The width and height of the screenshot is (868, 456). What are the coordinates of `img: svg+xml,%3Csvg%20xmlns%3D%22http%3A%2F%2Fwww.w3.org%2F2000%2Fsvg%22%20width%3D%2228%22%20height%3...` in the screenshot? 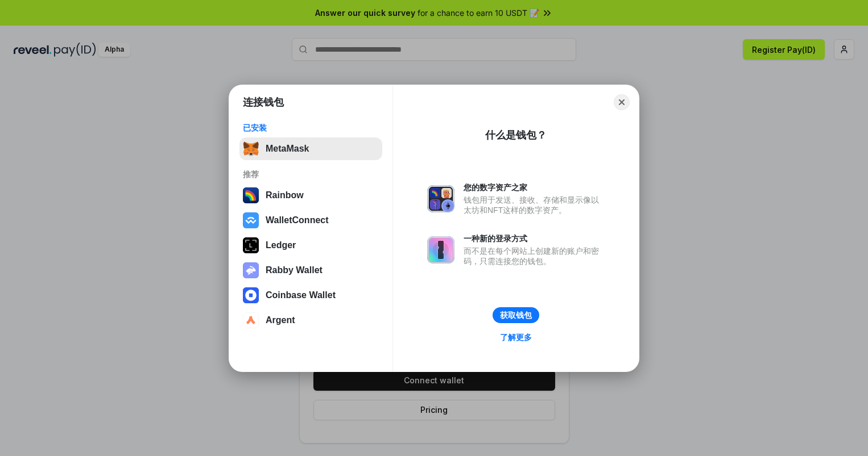 It's located at (251, 245).